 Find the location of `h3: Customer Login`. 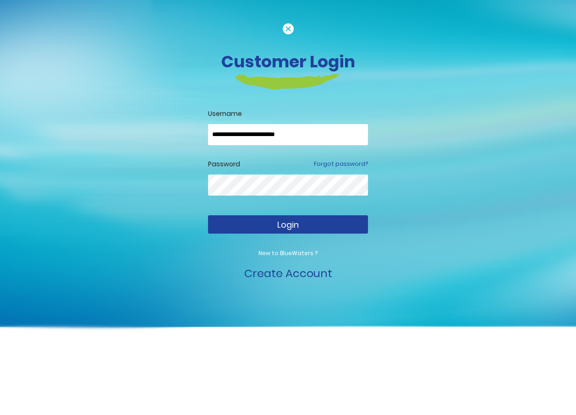

h3: Customer Login is located at coordinates (288, 61).